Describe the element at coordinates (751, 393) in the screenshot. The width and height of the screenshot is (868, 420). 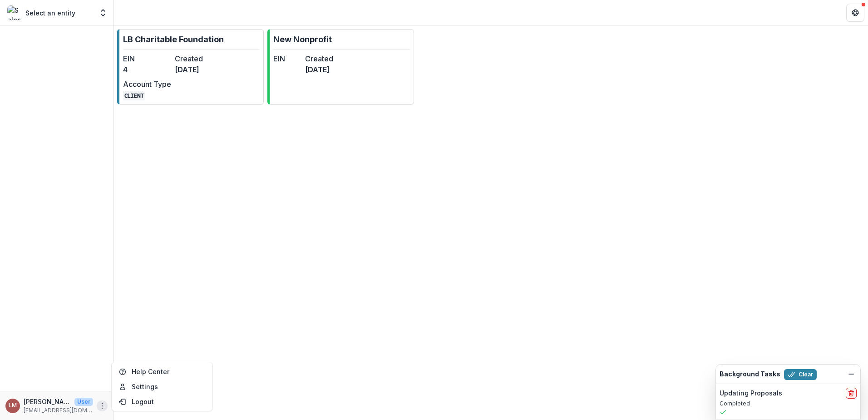
I see `h2: Updating Proposals` at that location.